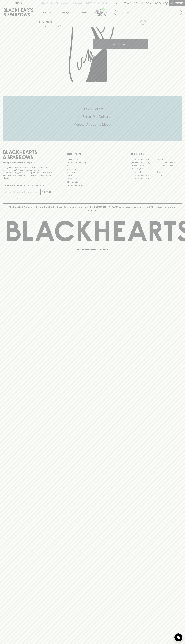  Describe the element at coordinates (179, 637) in the screenshot. I see `img: bubble-icon` at that location.